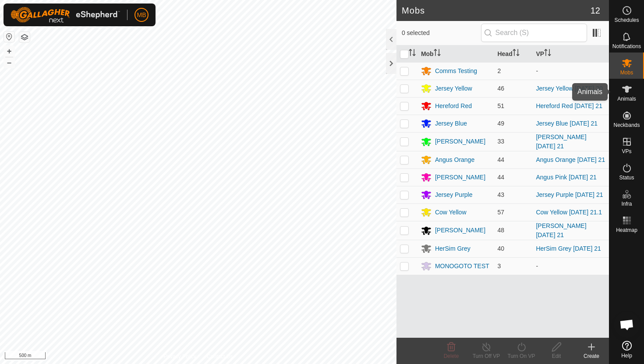 The width and height of the screenshot is (644, 364). Describe the element at coordinates (627, 20) in the screenshot. I see `span: Schedules` at that location.